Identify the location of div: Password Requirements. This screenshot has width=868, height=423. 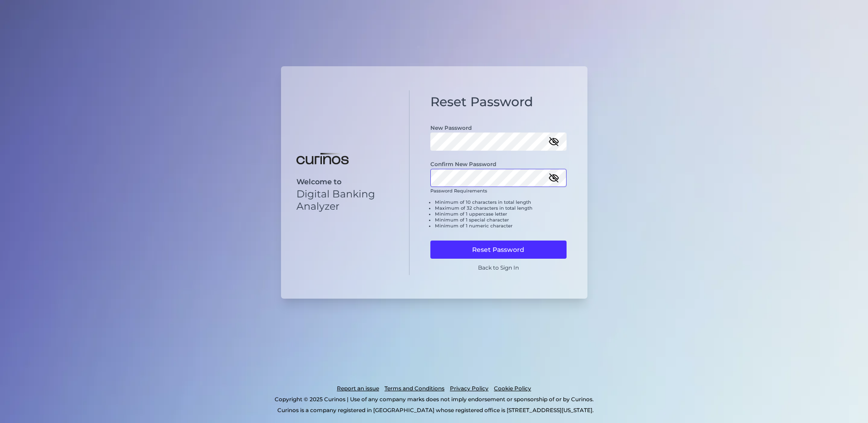
(498, 212).